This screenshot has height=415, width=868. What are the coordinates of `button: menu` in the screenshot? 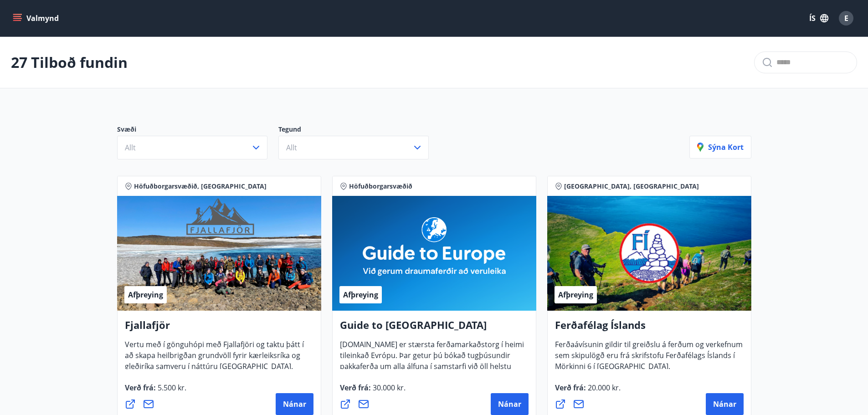 It's located at (37, 18).